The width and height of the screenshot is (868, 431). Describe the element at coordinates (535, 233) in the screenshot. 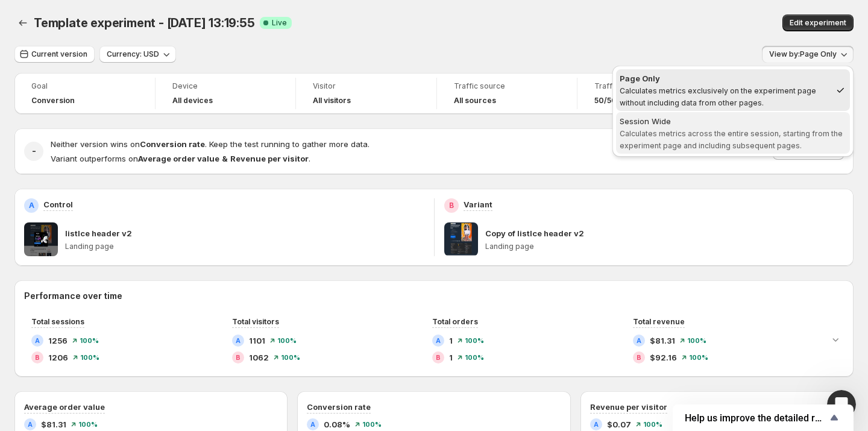

I see `p: Copy of listlce header v2` at that location.